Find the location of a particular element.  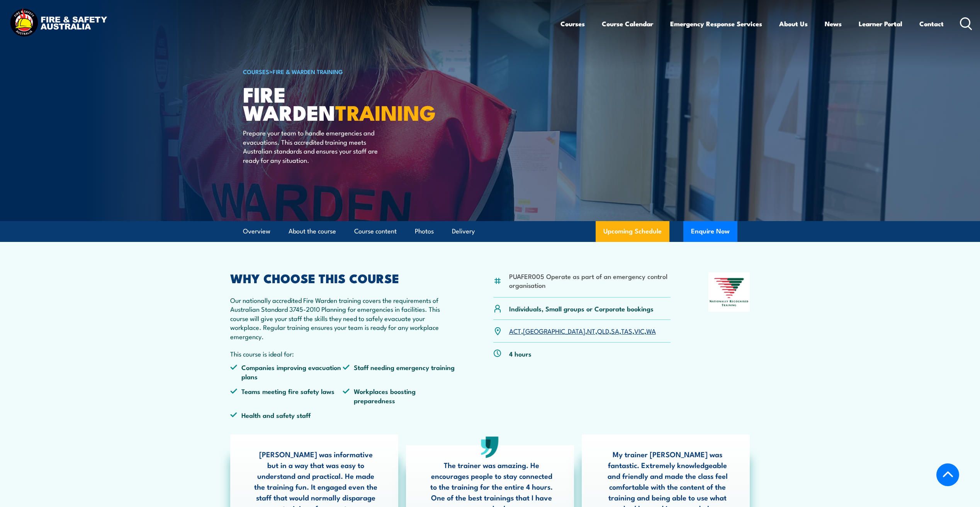

a: WA is located at coordinates (651, 330).